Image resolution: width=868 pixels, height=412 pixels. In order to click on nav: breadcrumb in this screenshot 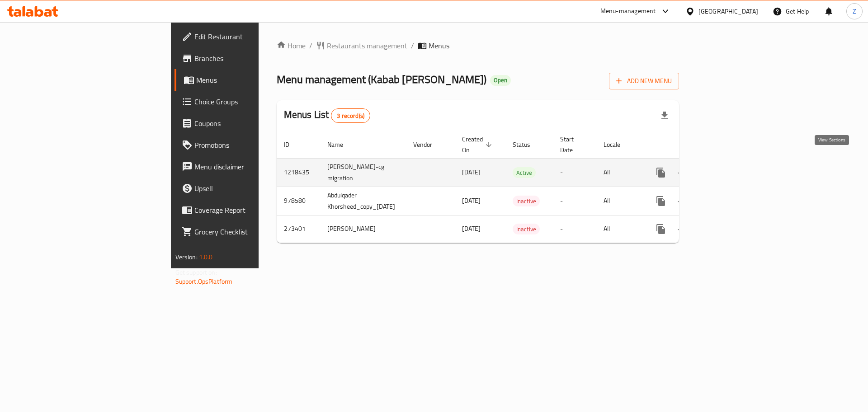, I will do `click(478, 46)`.